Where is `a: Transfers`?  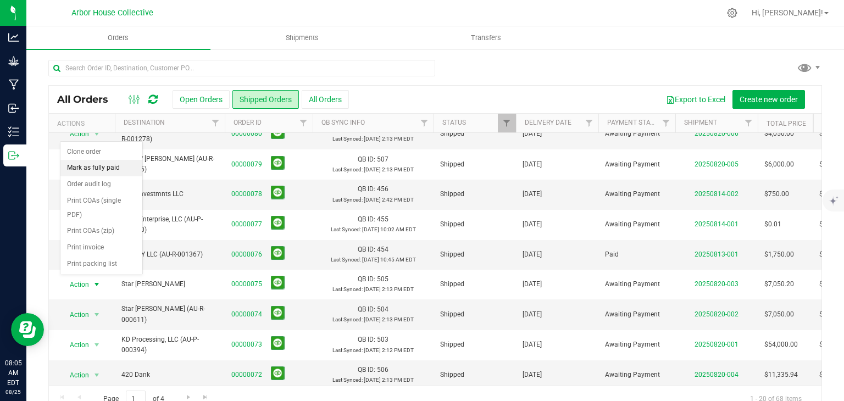
a: Transfers is located at coordinates (486, 38).